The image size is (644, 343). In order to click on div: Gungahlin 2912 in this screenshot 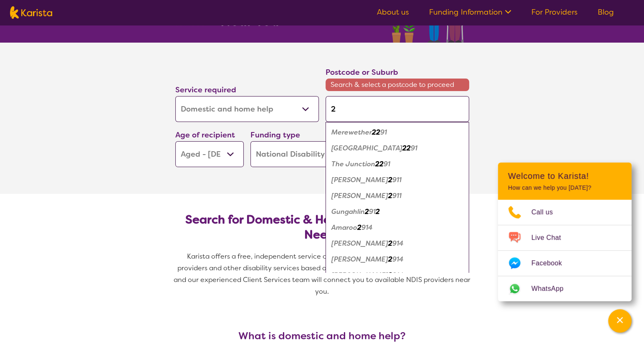, I will do `click(397, 212)`.